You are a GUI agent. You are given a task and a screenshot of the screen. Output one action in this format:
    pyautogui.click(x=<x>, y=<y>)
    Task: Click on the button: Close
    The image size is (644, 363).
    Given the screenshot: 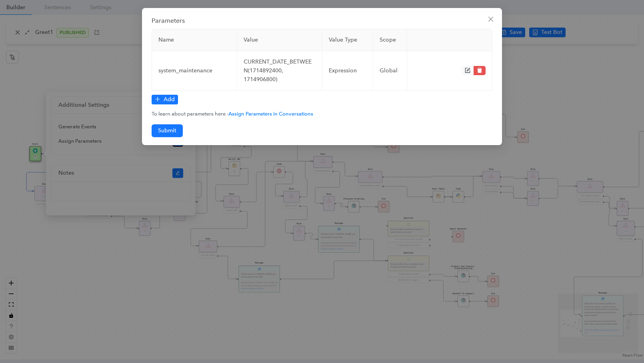 What is the action you would take?
    pyautogui.click(x=491, y=20)
    